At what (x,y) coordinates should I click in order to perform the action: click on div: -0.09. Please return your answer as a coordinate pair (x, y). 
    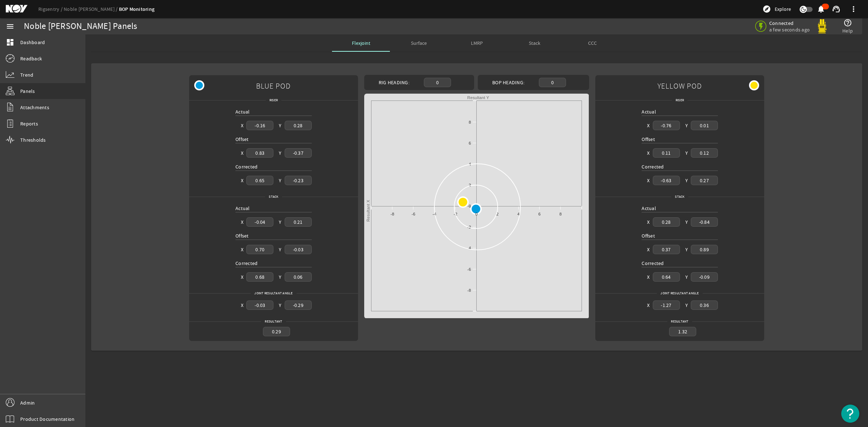
    Looking at the image, I should click on (704, 277).